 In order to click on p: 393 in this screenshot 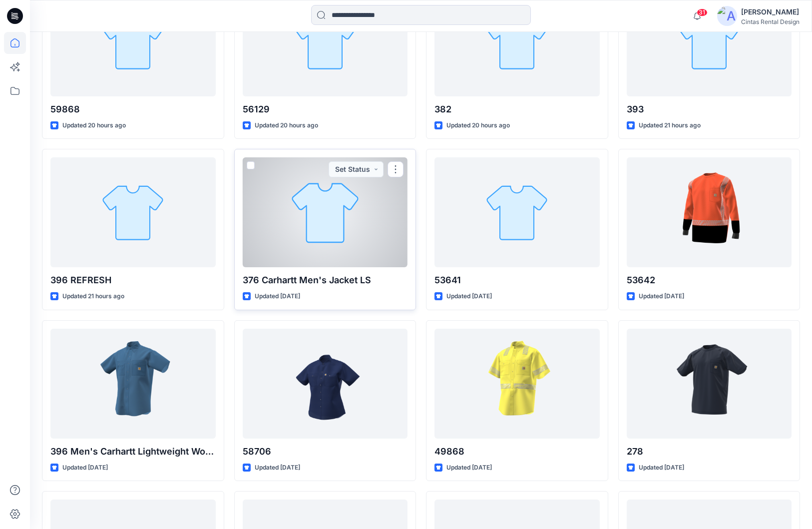, I will do `click(709, 109)`.